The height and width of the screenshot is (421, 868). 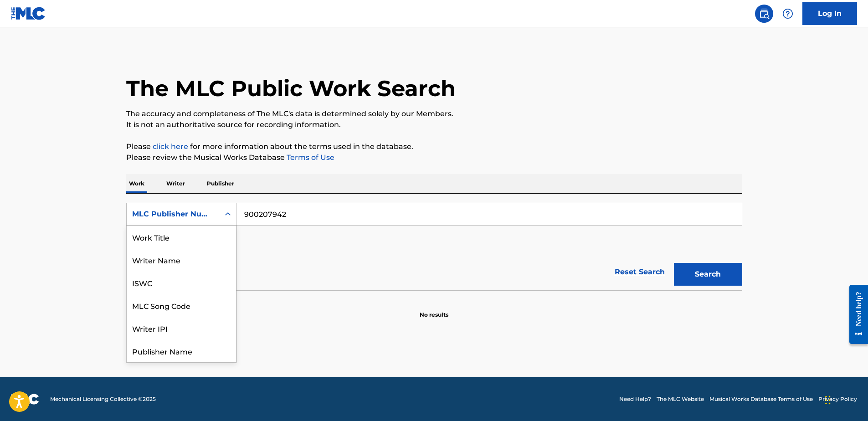 I want to click on p: No results, so click(x=434, y=309).